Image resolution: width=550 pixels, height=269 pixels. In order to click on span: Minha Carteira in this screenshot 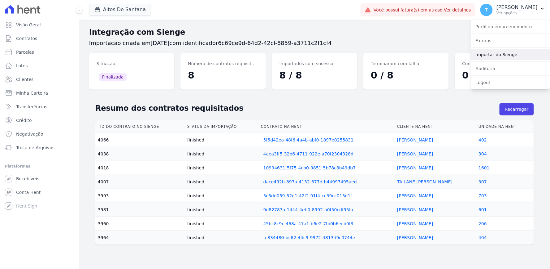, I will do `click(32, 93)`.